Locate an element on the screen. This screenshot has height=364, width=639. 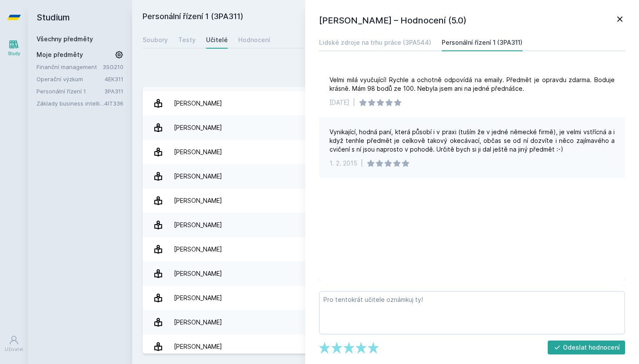
div: Testy is located at coordinates (187, 40).